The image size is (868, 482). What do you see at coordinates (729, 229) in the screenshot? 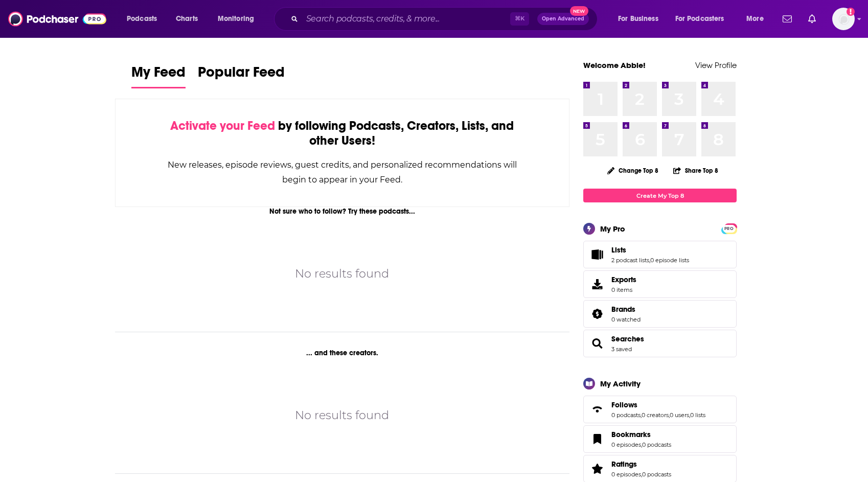
I see `span: PRO` at bounding box center [729, 229].